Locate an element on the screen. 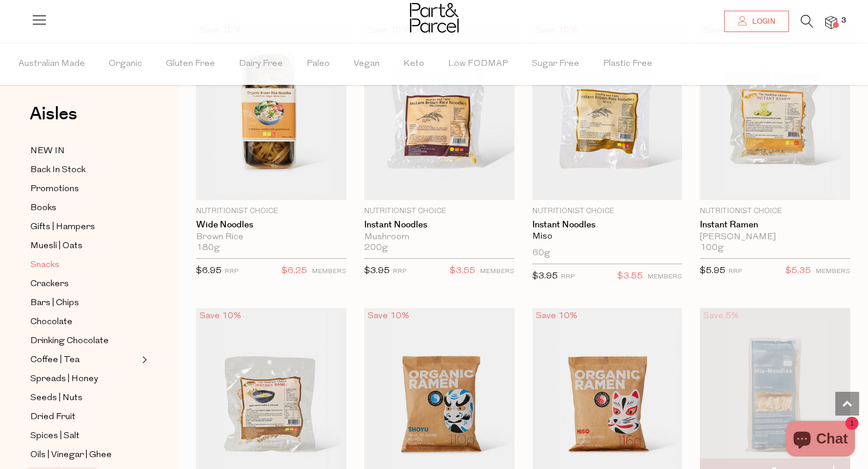  span: Muesli | Oats is located at coordinates (56, 247).